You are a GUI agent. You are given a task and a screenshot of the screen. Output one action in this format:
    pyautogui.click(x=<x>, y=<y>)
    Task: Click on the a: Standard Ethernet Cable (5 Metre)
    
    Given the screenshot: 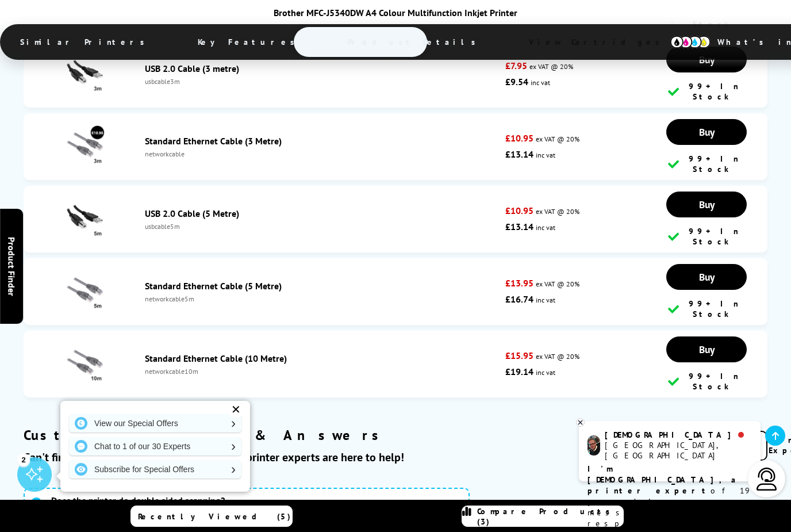 What is the action you would take?
    pyautogui.click(x=213, y=286)
    